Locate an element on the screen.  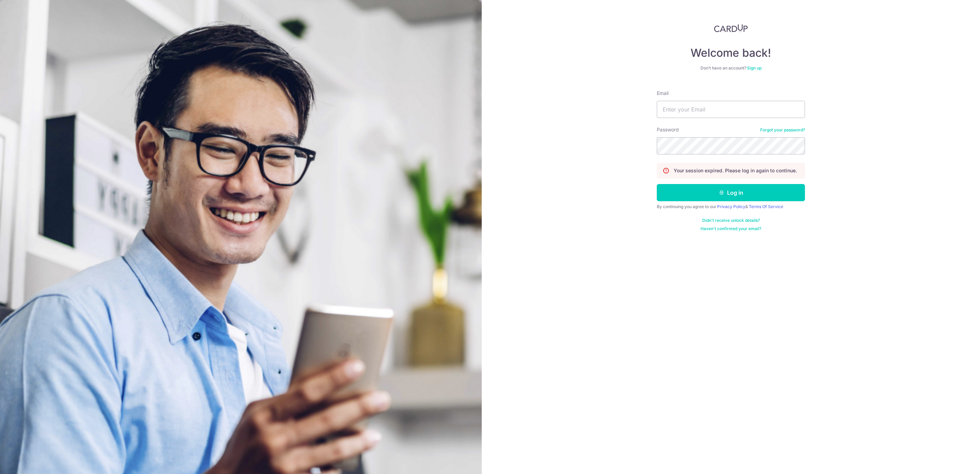
label: Email is located at coordinates (662, 93).